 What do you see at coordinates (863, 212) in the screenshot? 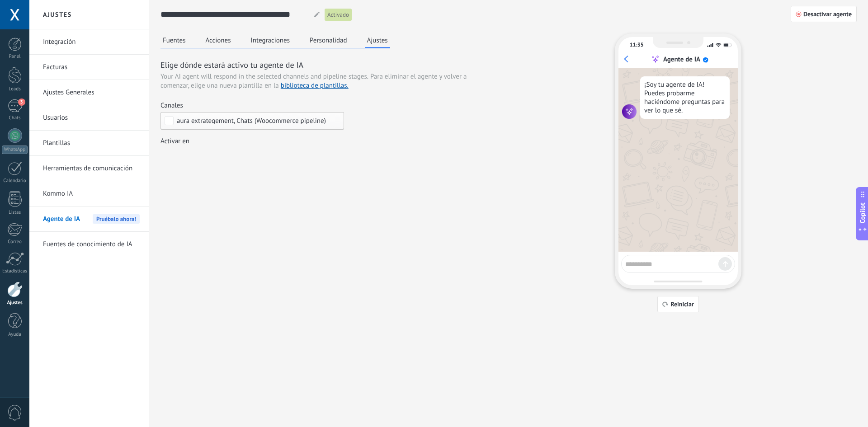
I see `span: Copilot` at bounding box center [863, 212].